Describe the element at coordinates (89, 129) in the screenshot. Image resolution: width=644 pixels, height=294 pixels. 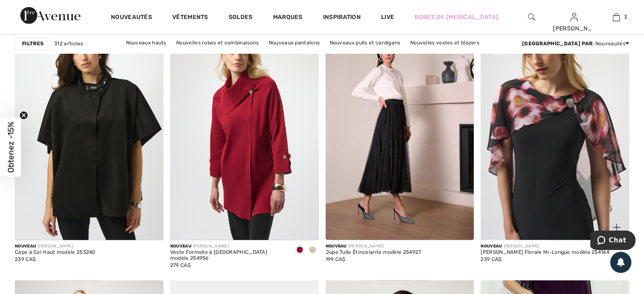
I see `a: Cape à Col Haut modèle 253240. Noir` at that location.